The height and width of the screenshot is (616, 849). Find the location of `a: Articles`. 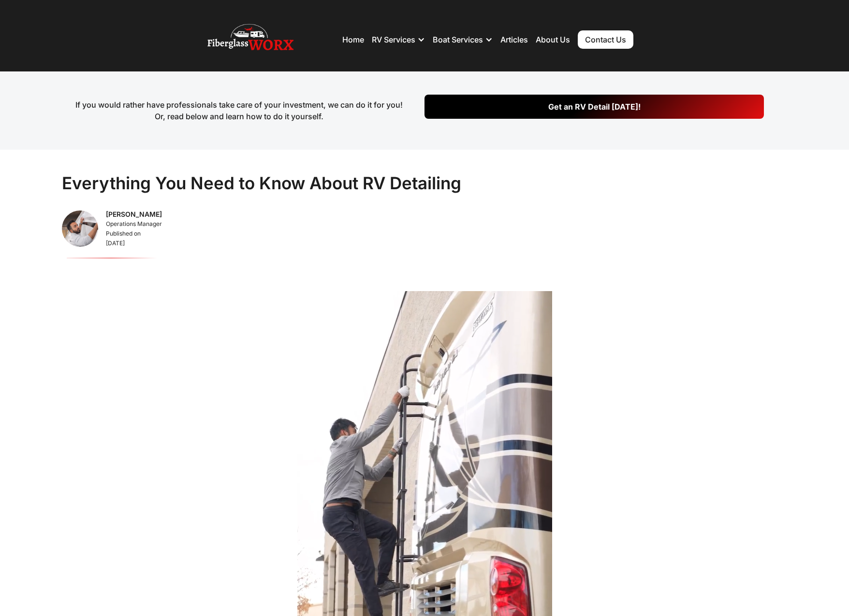

a: Articles is located at coordinates (514, 40).